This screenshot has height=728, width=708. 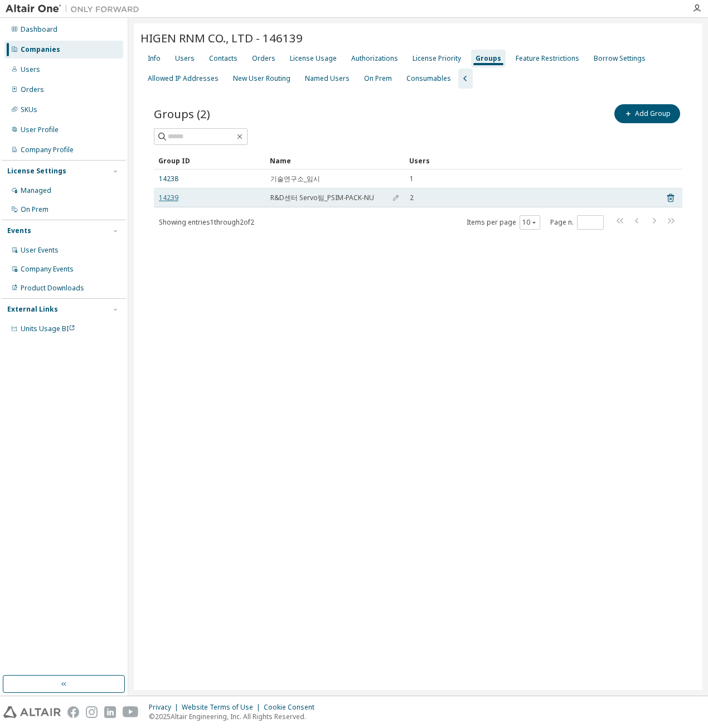 What do you see at coordinates (40, 50) in the screenshot?
I see `div: Companies` at bounding box center [40, 50].